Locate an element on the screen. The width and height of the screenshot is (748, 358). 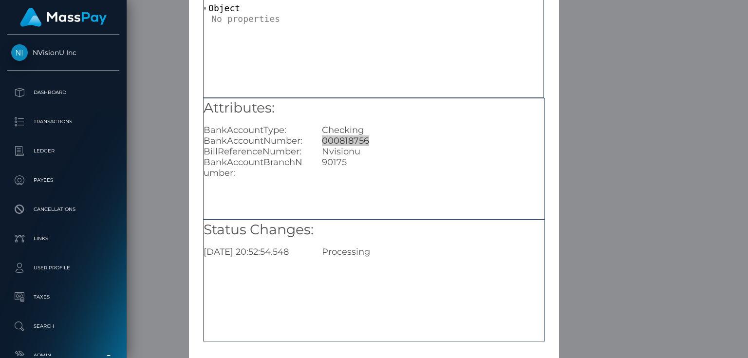
div: Nvisionu is located at coordinates (433, 151).